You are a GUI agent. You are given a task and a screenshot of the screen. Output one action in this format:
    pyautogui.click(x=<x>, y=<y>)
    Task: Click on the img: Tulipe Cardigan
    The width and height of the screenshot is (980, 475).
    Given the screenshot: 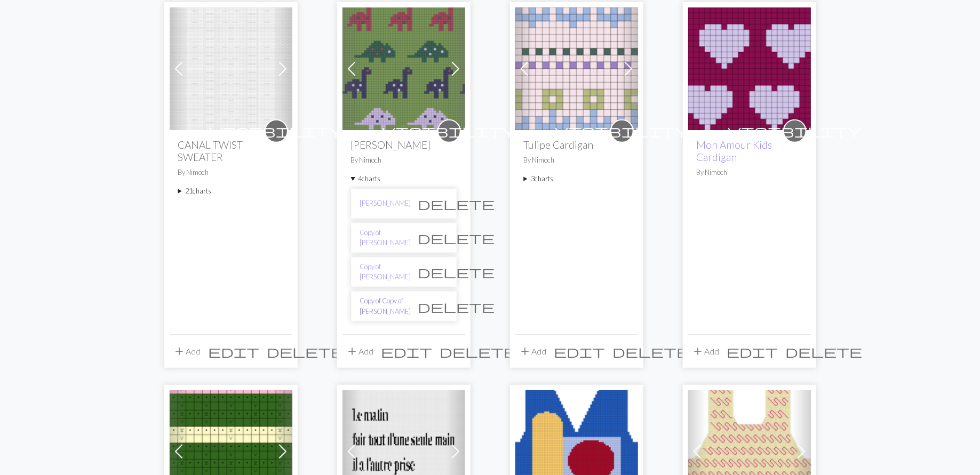 What is the action you would take?
    pyautogui.click(x=577, y=69)
    